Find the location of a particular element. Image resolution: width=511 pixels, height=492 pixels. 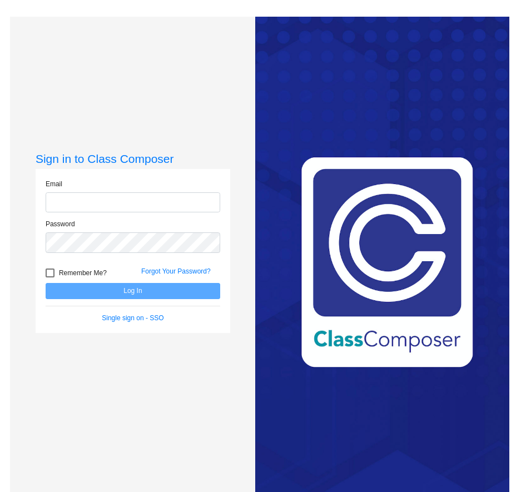

span: Remember Me? is located at coordinates (83, 273).